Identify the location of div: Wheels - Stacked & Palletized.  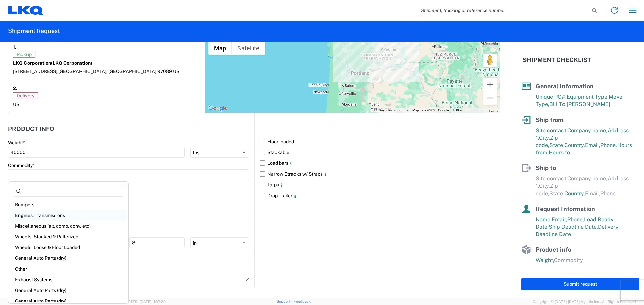
(69, 237).